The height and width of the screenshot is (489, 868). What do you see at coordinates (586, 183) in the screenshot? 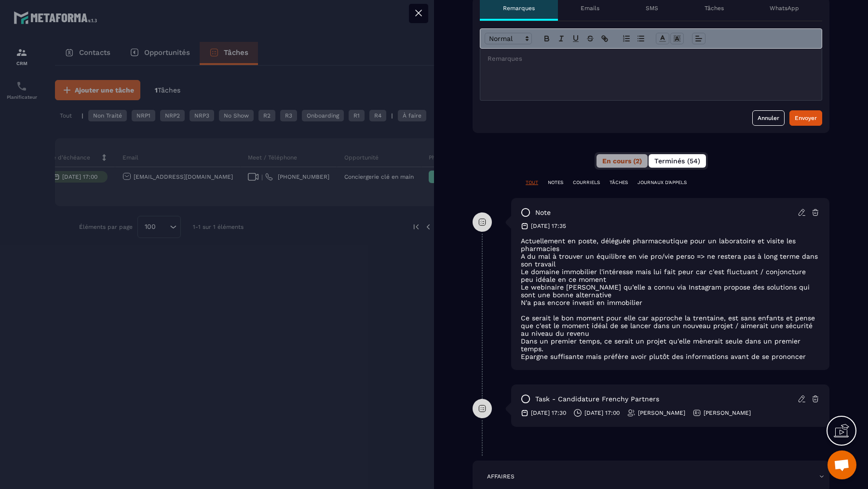
I see `p: COURRIELS` at bounding box center [586, 183].